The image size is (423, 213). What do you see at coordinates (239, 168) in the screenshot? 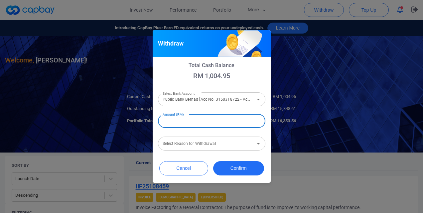
I see `button: Confirm` at bounding box center [239, 168].